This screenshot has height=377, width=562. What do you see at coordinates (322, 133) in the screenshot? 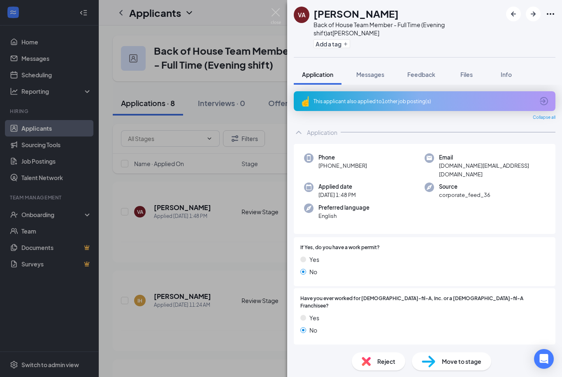
I see `div: Application` at bounding box center [322, 133].